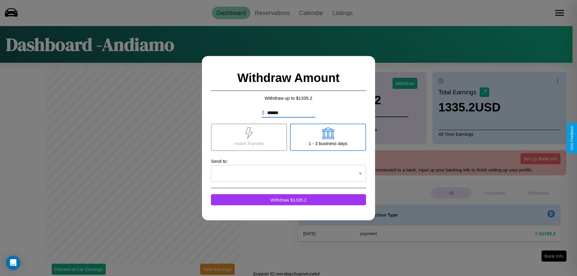 The height and width of the screenshot is (276, 577). Describe the element at coordinates (288, 161) in the screenshot. I see `p: Send to:` at that location.